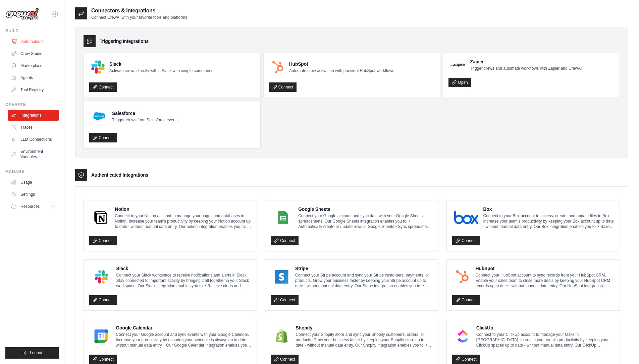 The width and height of the screenshot is (639, 364). I want to click on h4: ClickUp, so click(545, 328).